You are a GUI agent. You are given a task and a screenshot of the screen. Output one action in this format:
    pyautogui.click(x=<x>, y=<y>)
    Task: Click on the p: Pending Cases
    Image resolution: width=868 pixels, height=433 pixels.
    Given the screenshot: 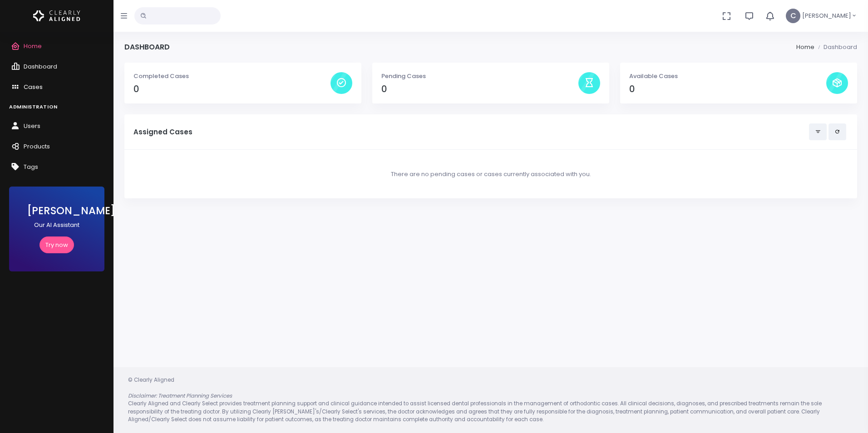 What is the action you would take?
    pyautogui.click(x=480, y=76)
    